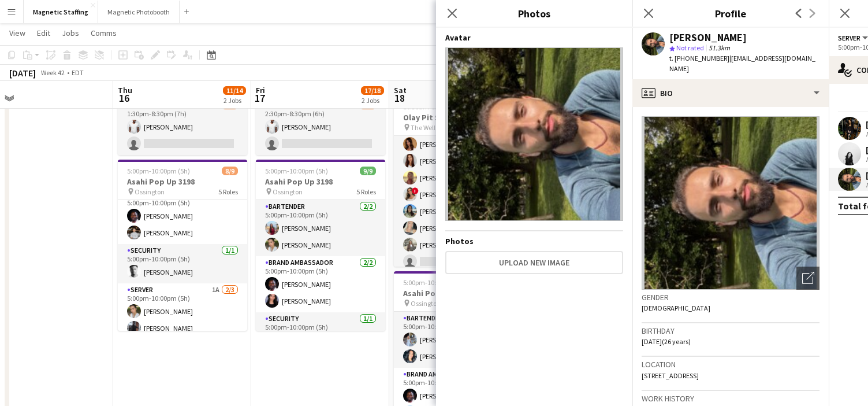 This screenshot has height=406, width=868. I want to click on span: 51.3km, so click(719, 47).